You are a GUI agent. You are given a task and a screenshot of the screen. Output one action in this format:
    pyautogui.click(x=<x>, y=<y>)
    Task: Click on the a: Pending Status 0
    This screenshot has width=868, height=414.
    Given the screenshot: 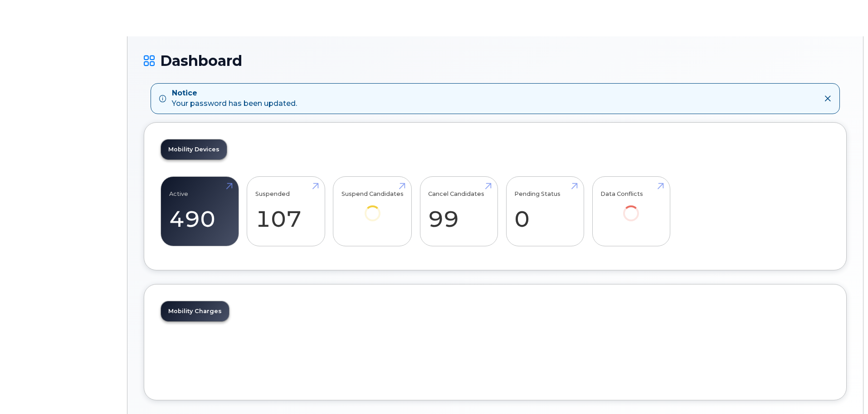 What is the action you would take?
    pyautogui.click(x=545, y=211)
    